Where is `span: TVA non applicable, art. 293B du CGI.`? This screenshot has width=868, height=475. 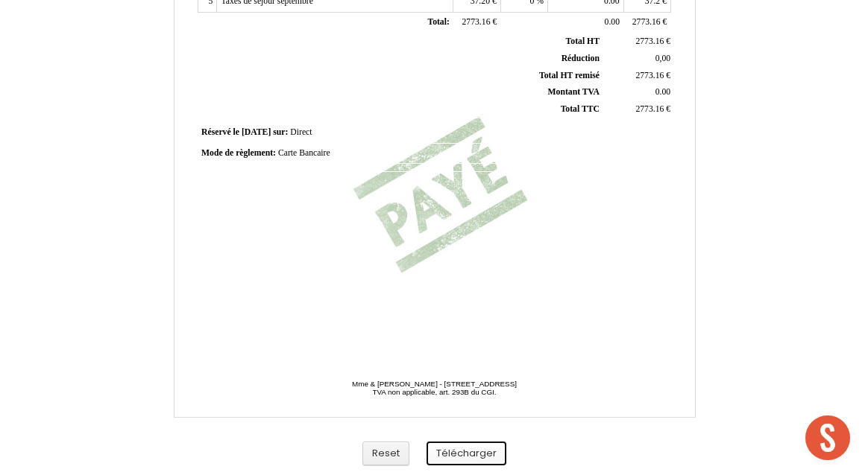
span: TVA non applicable, art. 293B du CGI. is located at coordinates (434, 392).